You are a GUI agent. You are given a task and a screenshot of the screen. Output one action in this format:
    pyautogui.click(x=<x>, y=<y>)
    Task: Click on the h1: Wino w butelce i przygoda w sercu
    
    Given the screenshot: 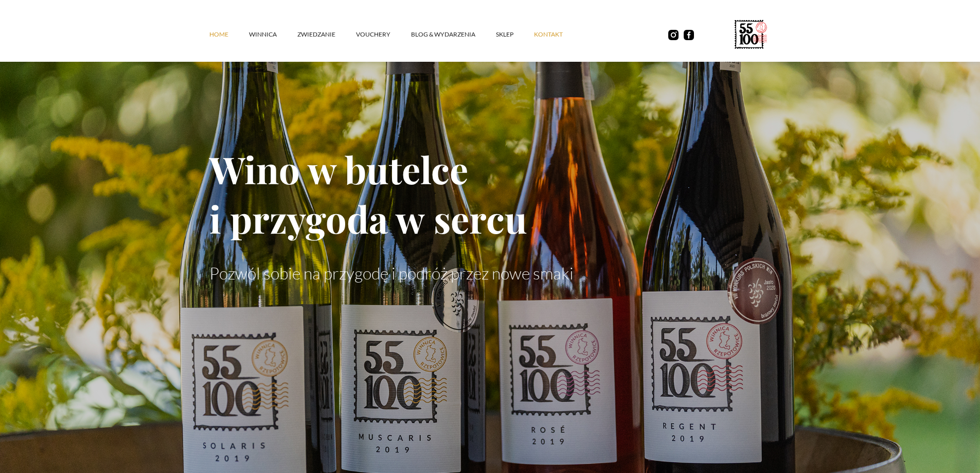 What is the action you would take?
    pyautogui.click(x=490, y=194)
    